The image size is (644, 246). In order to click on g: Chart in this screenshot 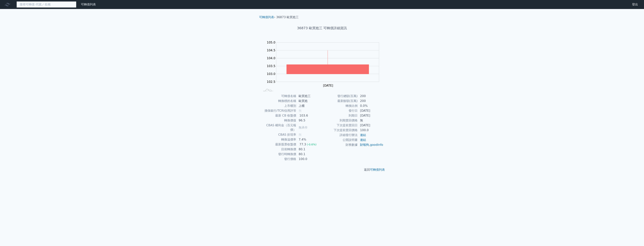, I will do `click(325, 64)`.